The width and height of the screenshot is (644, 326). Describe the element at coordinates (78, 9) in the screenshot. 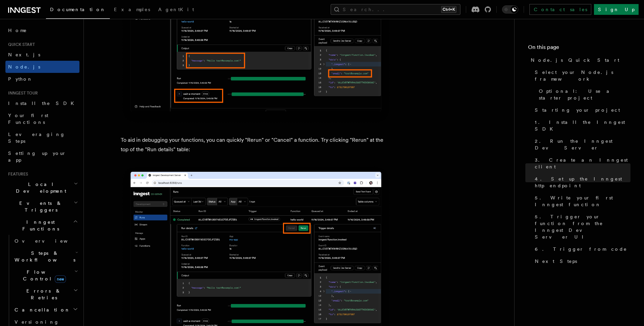

I see `span: Documentation` at that location.